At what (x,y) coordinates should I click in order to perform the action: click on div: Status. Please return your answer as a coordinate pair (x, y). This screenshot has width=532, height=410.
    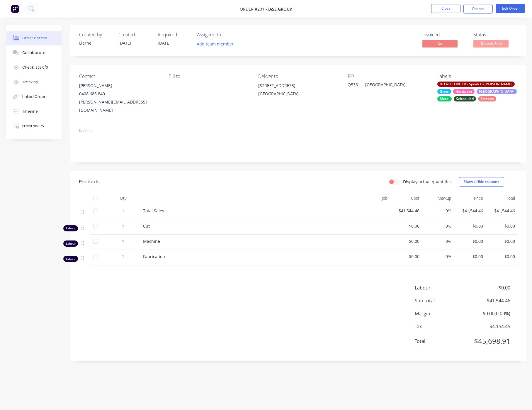
    Looking at the image, I should click on (496, 34).